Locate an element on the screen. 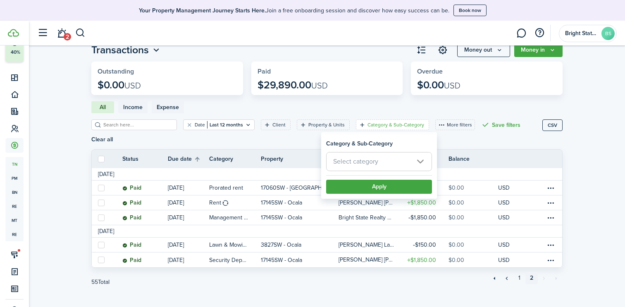  a: Management fees is located at coordinates (235, 218).